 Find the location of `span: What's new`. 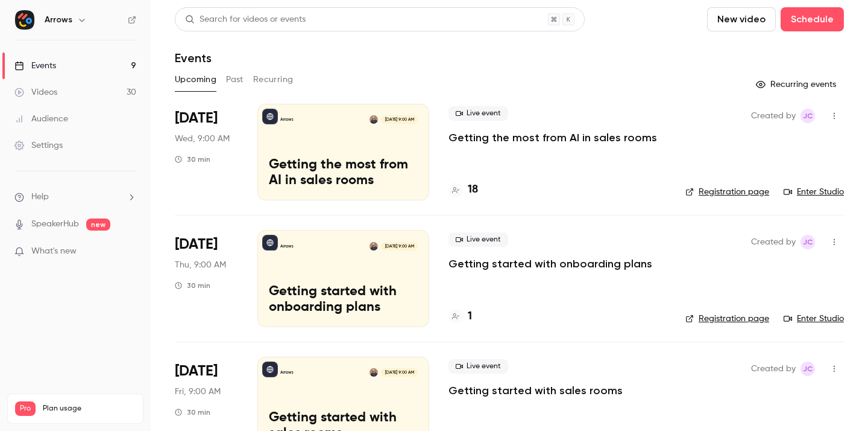

span: What's new is located at coordinates (54, 251).